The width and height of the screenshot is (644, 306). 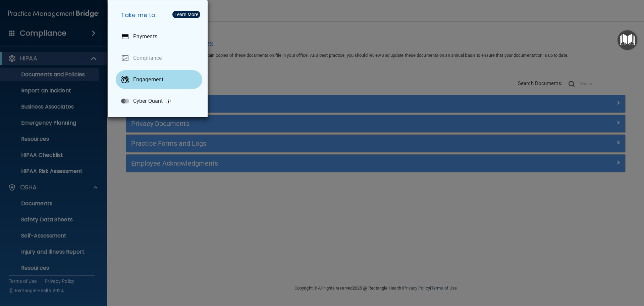 I want to click on button: Learn More, so click(x=186, y=14).